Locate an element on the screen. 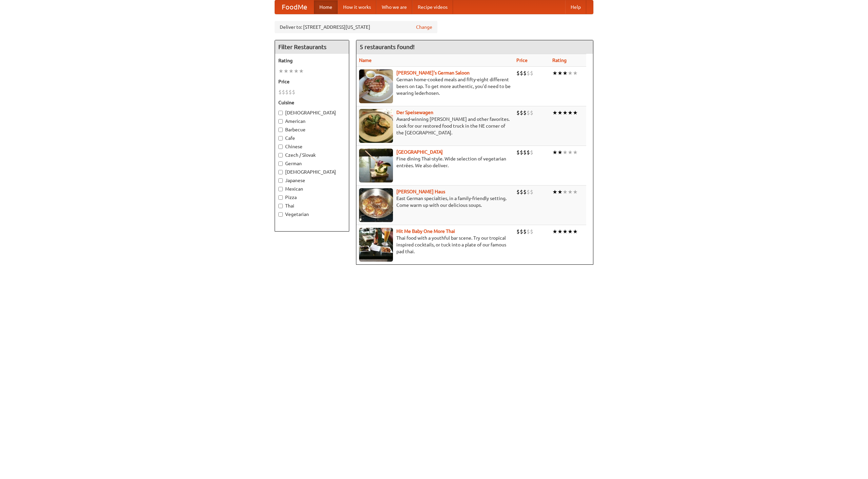 The image size is (868, 479). label: Czech / Slovak is located at coordinates (312, 155).